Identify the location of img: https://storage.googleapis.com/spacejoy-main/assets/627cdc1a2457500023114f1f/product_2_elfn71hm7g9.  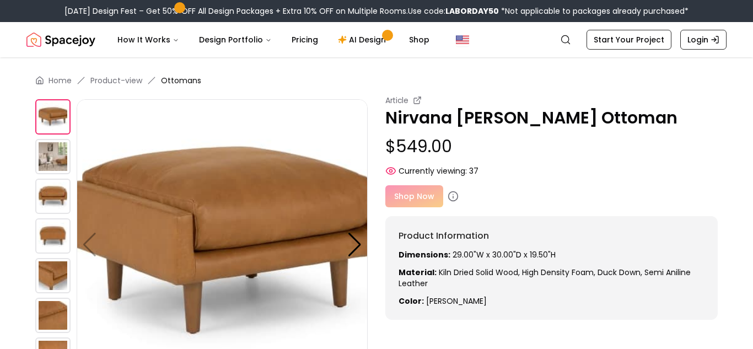
(53, 196).